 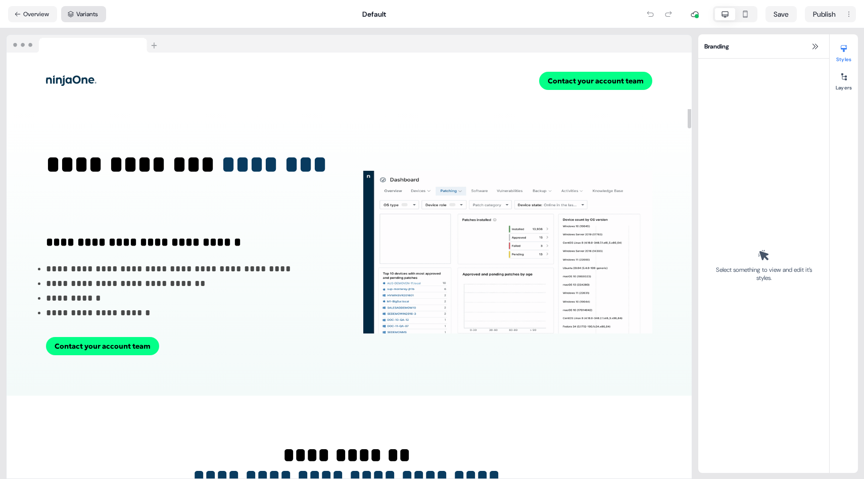 What do you see at coordinates (823, 14) in the screenshot?
I see `button: Publish` at bounding box center [823, 14].